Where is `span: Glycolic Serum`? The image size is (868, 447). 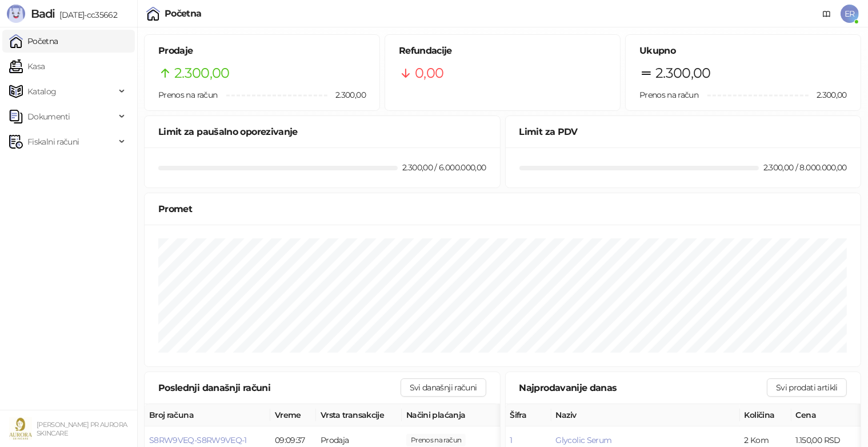
span: Glycolic Serum is located at coordinates (584, 441).